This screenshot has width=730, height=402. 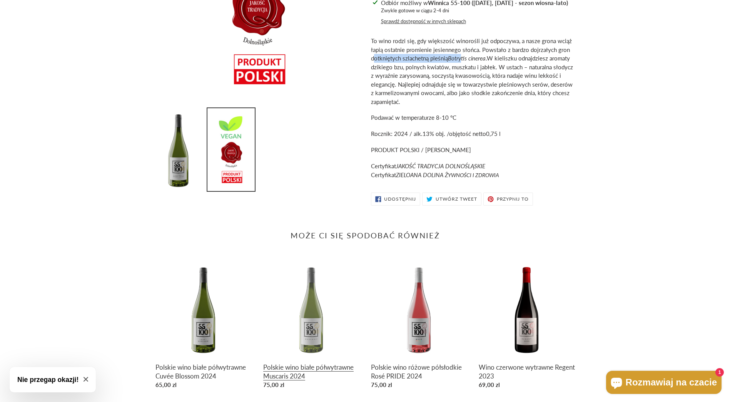 I want to click on p: Certyfikat Certyfikat, so click(x=473, y=170).